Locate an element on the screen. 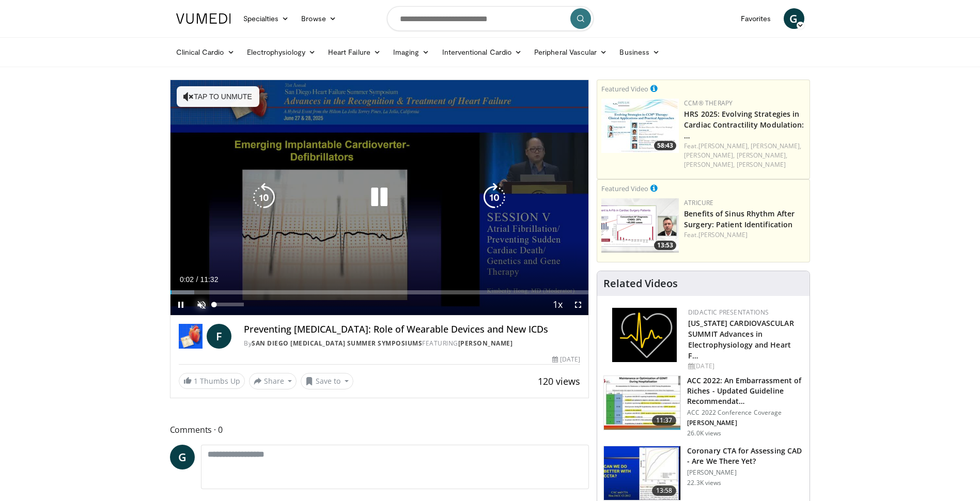 This screenshot has height=501, width=980. span: 13:58 is located at coordinates (664, 491).